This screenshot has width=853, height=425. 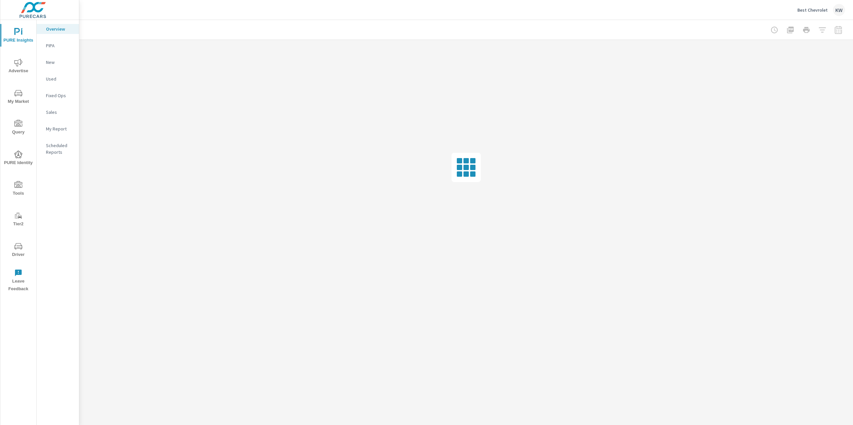 I want to click on span: PURE Insights, so click(x=18, y=36).